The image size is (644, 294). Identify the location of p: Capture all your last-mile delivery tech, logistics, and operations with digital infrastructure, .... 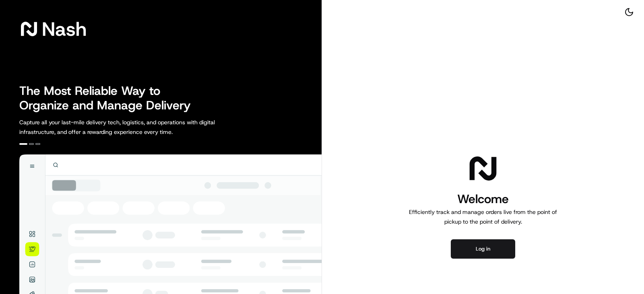
(135, 127).